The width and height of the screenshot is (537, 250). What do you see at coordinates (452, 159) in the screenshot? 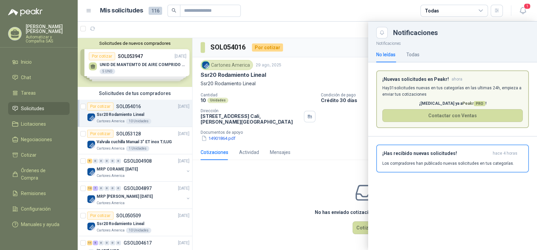
I see `button: ¡Has recibido nuevas solicitudes!hace 4 horas Los compradores han publicado nuevas solicitudes en...` at bounding box center [452, 159].